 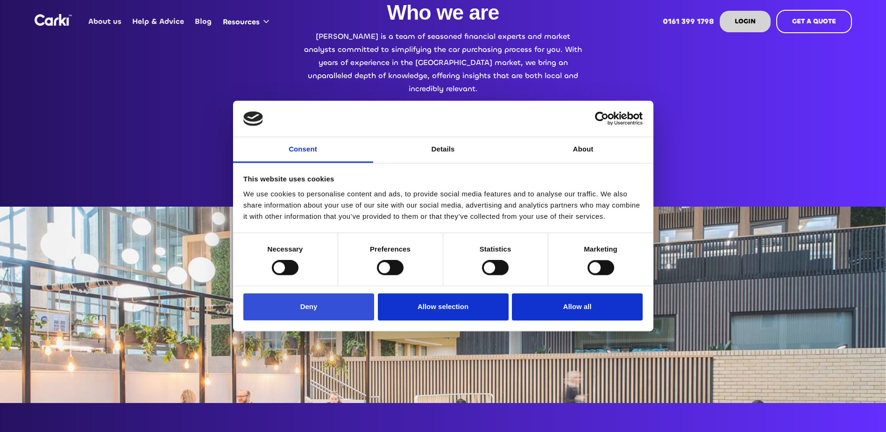 I want to click on button: Deny, so click(x=309, y=306).